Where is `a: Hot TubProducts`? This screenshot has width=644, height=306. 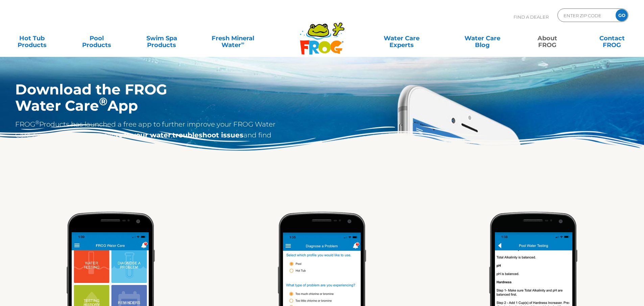
a: Hot TubProducts is located at coordinates (32, 38).